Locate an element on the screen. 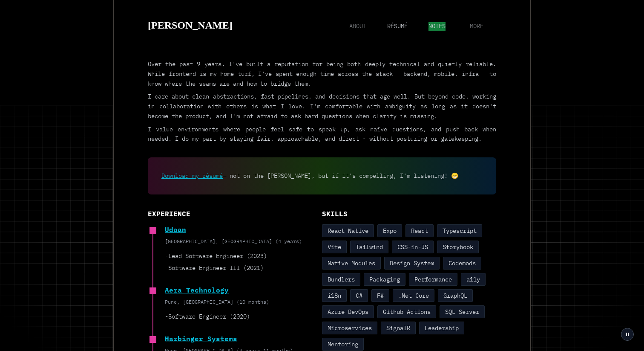 This screenshot has height=351, width=644. div: Performance is located at coordinates (433, 279).